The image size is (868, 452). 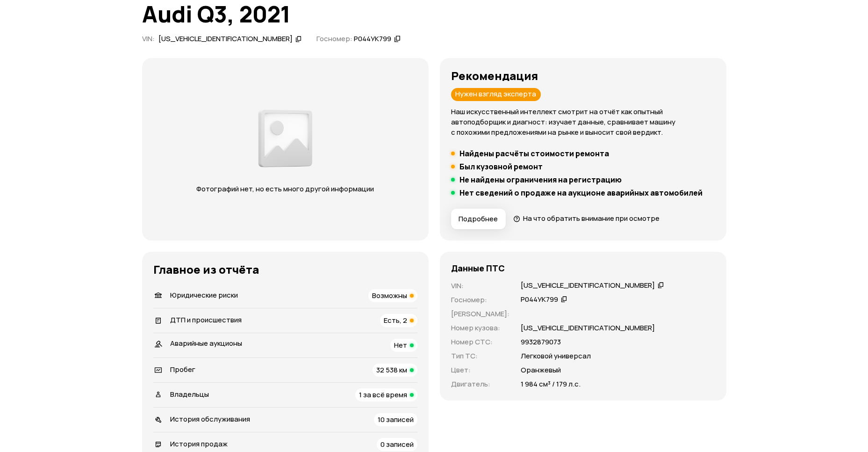 I want to click on span: 10 записей, so click(x=396, y=419).